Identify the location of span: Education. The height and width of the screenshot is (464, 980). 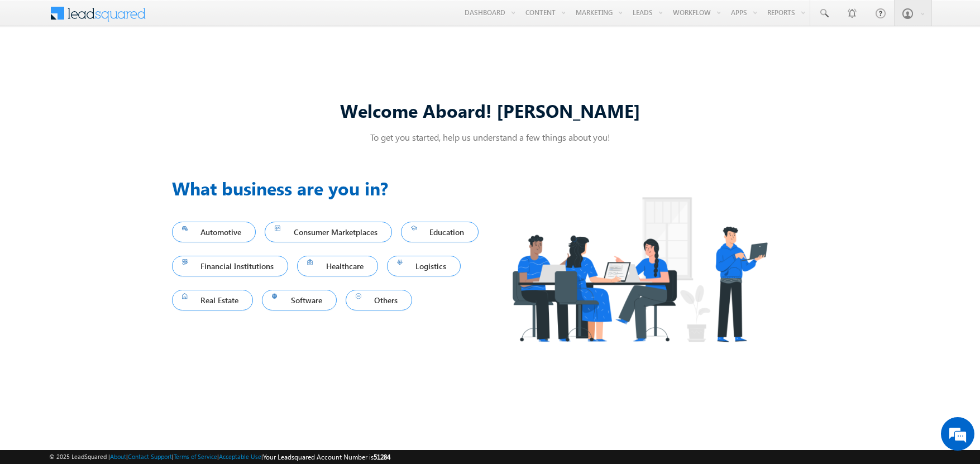
(440, 232).